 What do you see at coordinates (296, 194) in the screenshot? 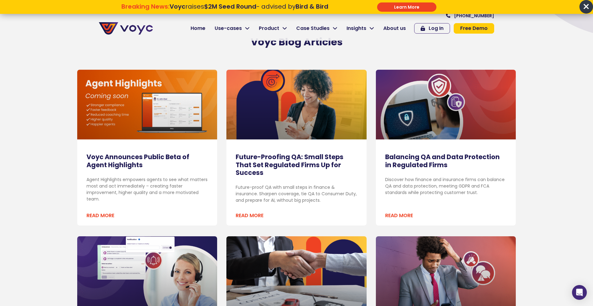
I see `p: Future-proof QA with small steps in finance & insurance. Sharpen coverage, tie QA to Consumer Dut...` at bounding box center [296, 194].